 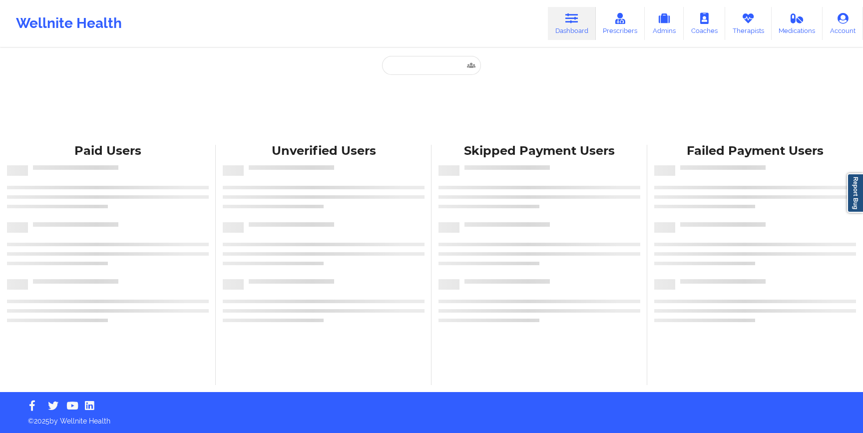 I want to click on a: Account, so click(x=842, y=23).